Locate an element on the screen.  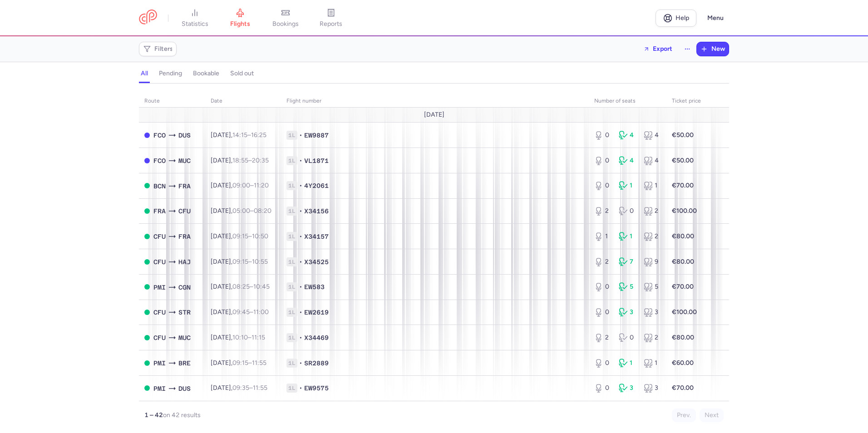
a: reports is located at coordinates (331, 18).